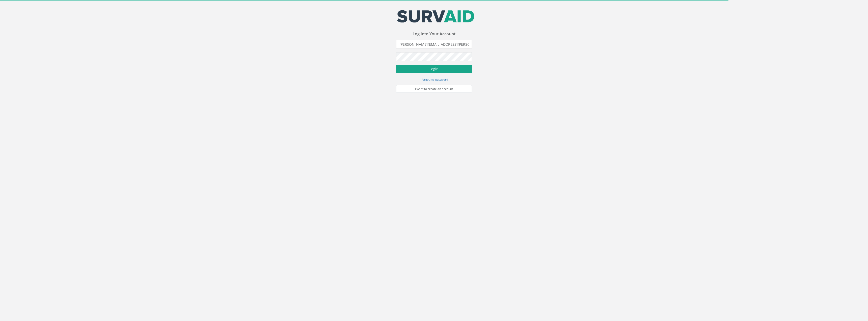 The width and height of the screenshot is (868, 321). Describe the element at coordinates (434, 80) in the screenshot. I see `small: I forgot my password` at that location.